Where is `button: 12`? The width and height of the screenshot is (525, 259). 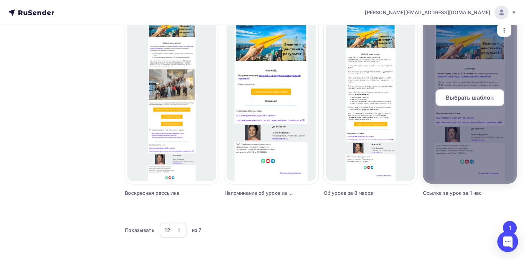
button: 12 is located at coordinates (173, 230).